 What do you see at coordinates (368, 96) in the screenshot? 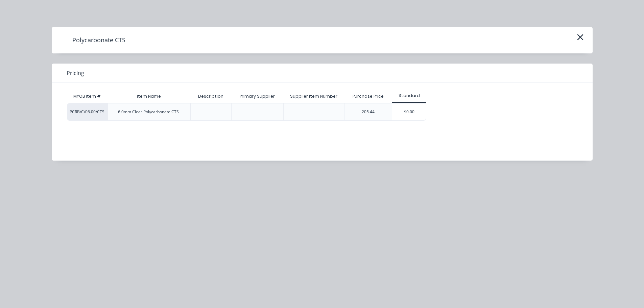
I see `div: Purchase Price` at bounding box center [368, 96].